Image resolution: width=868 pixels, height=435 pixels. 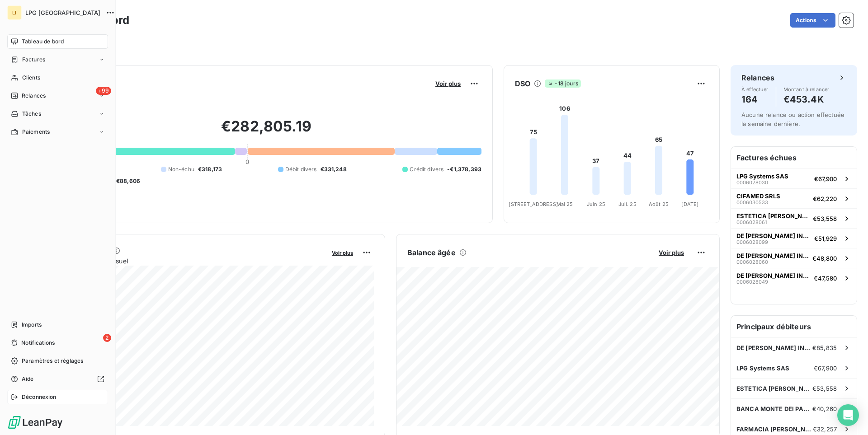 I want to click on span: BANCA MONTE DEI PASCHI DI SIENA SPA, so click(x=774, y=409).